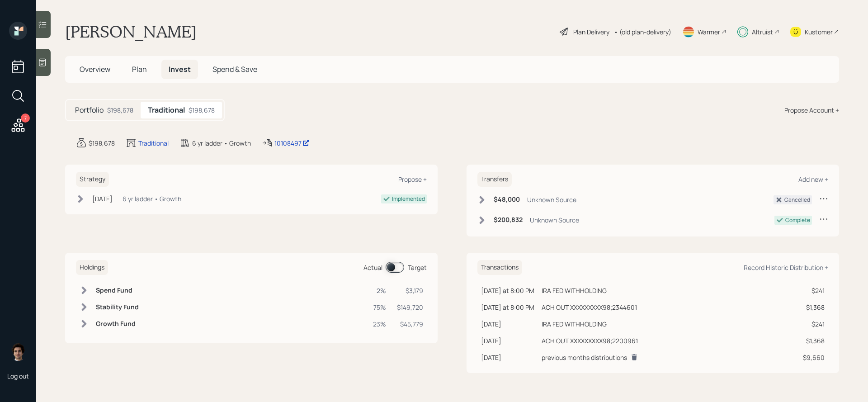 The height and width of the screenshot is (402, 868). What do you see at coordinates (91, 267) in the screenshot?
I see `h6: Holdings` at bounding box center [91, 267].